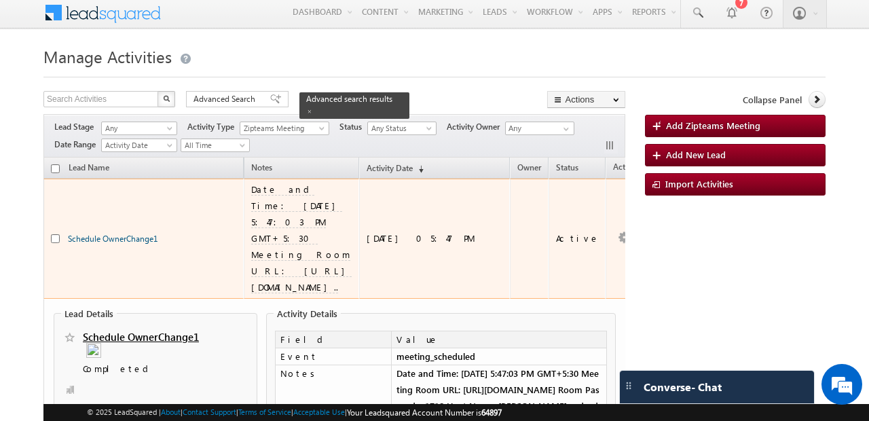 The image size is (869, 421). I want to click on a: Terms of Service, so click(265, 412).